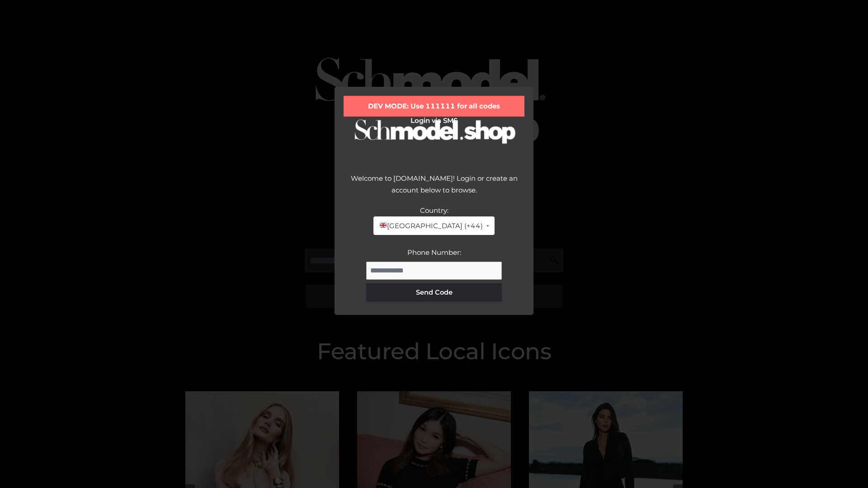 The width and height of the screenshot is (868, 488). Describe the element at coordinates (434, 252) in the screenshot. I see `label: Phone Number:` at that location.